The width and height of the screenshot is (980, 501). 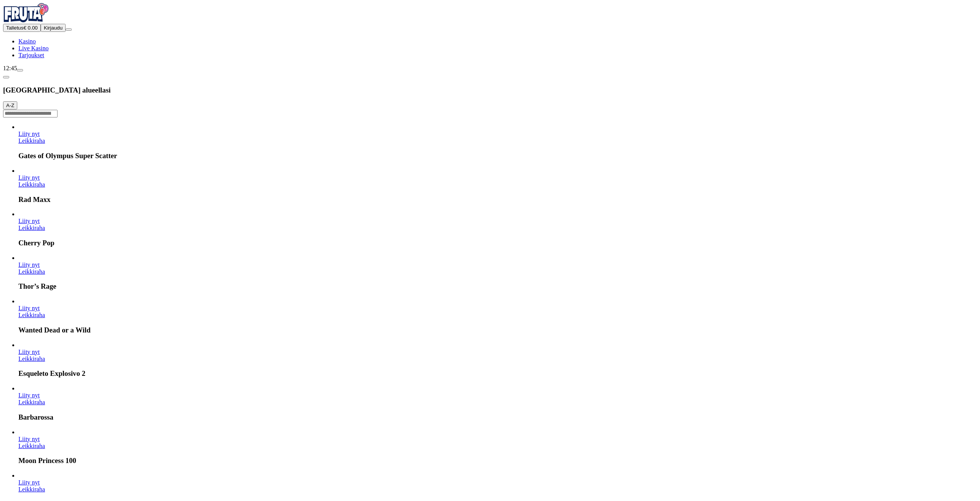 What do you see at coordinates (498, 185) in the screenshot?
I see `article: Rad Maxx` at bounding box center [498, 185].